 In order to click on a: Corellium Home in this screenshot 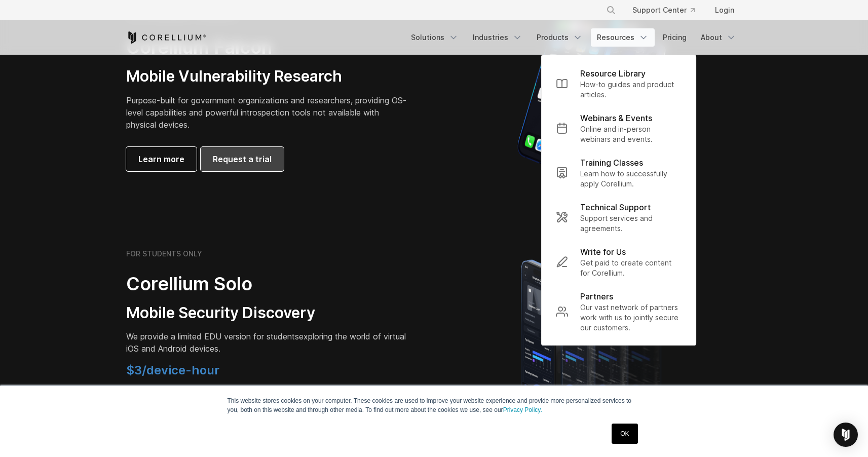, I will do `click(166, 38)`.